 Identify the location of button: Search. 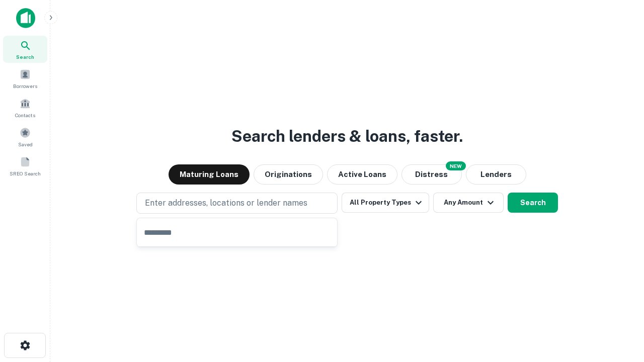
(533, 203).